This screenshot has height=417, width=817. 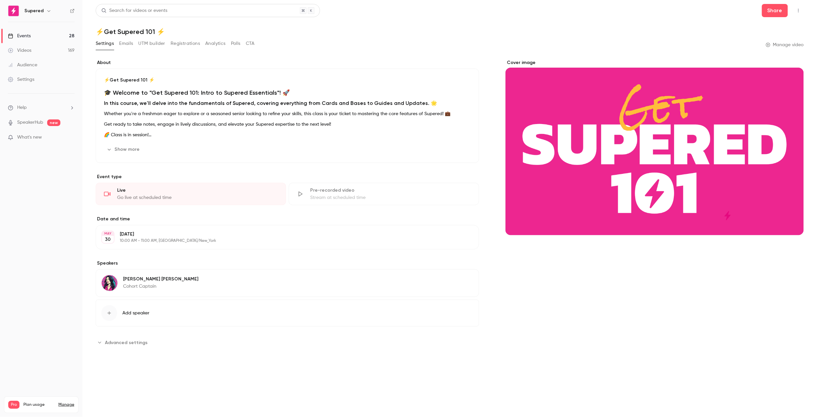 I want to click on div: Stream at scheduled time, so click(x=391, y=198).